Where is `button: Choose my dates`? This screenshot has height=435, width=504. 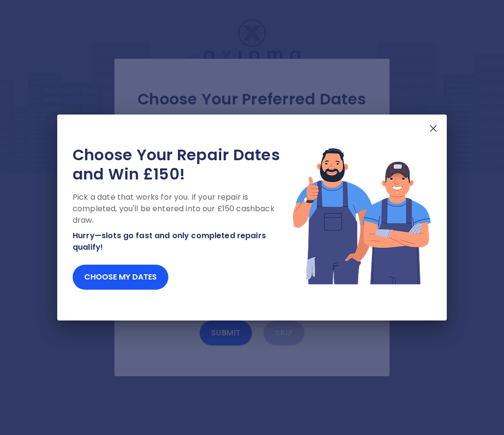
button: Choose my dates is located at coordinates (120, 277).